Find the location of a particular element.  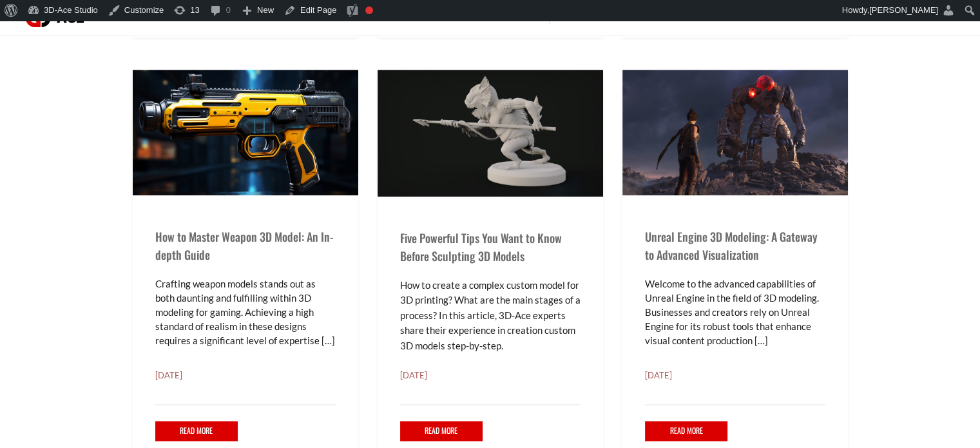

a: Unreal Engine 3D Modeling: A Gateway to Advanced Visualization is located at coordinates (731, 246).